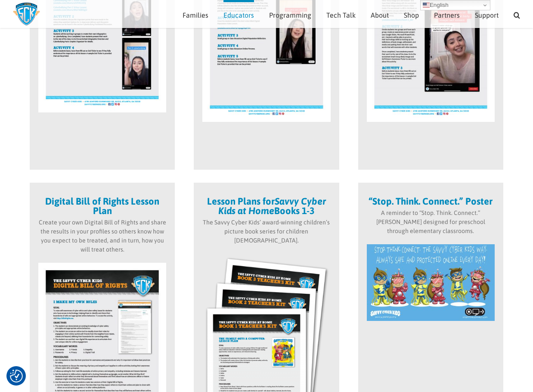 This screenshot has width=533, height=392. Describe the element at coordinates (430, 201) in the screenshot. I see `strong: “Stop. Think. Connect.” Poster` at that location.